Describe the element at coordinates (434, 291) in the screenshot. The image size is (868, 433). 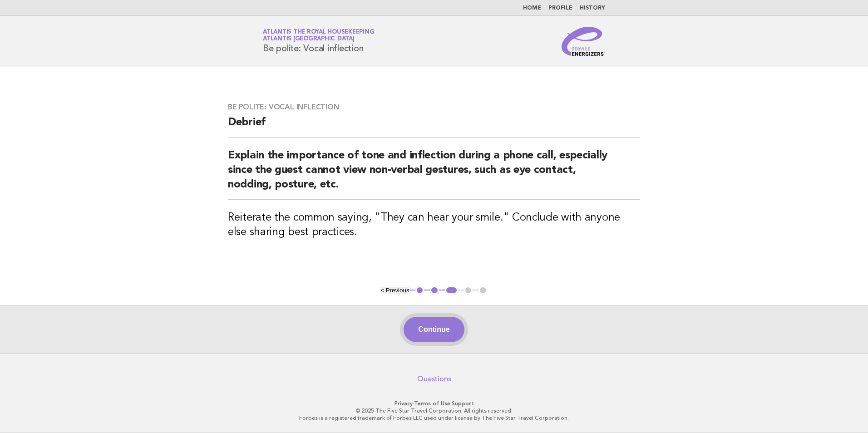
I see `button: 2` at that location.